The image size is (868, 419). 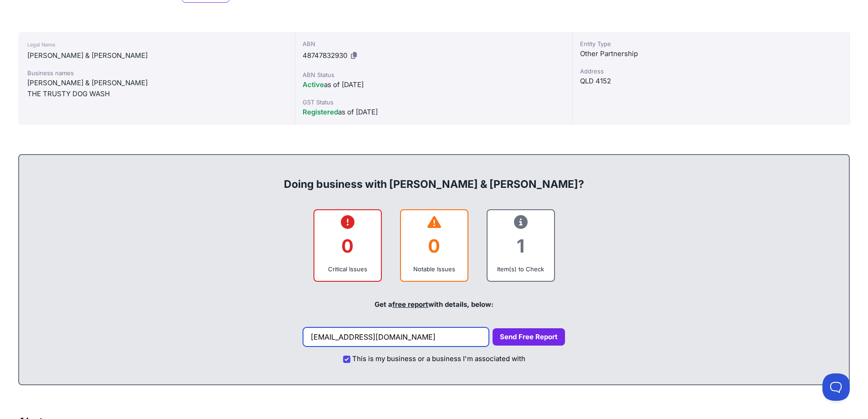 What do you see at coordinates (521, 269) in the screenshot?
I see `div: Item(s) to Check` at bounding box center [521, 269].